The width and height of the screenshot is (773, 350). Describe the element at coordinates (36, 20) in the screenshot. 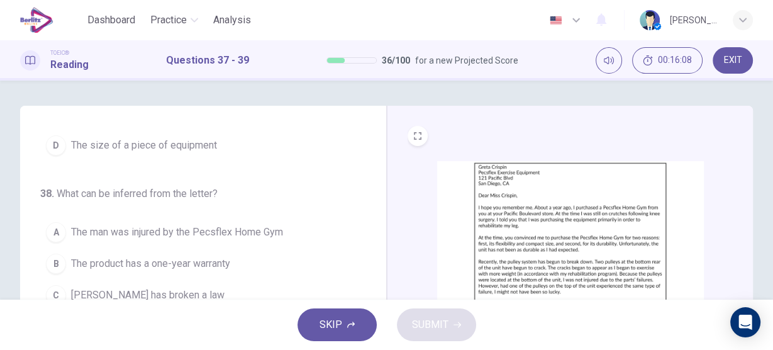

I see `img: EduSynch logo` at that location.